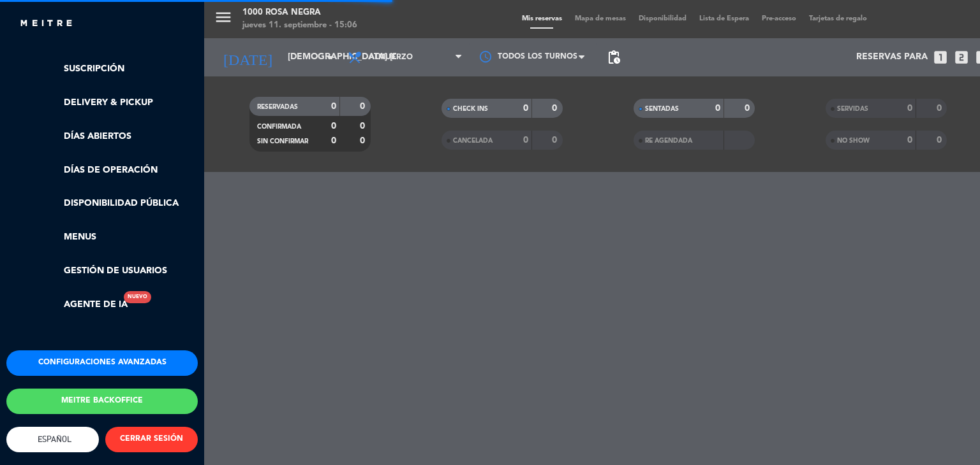 The image size is (980, 465). I want to click on a: Delivery & Pickup, so click(115, 103).